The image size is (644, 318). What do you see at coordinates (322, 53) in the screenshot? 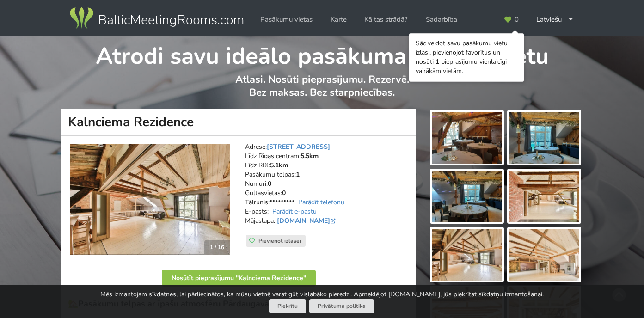
I see `h1: Atrodi savu ideālo pasākuma norises vietu` at bounding box center [322, 53].